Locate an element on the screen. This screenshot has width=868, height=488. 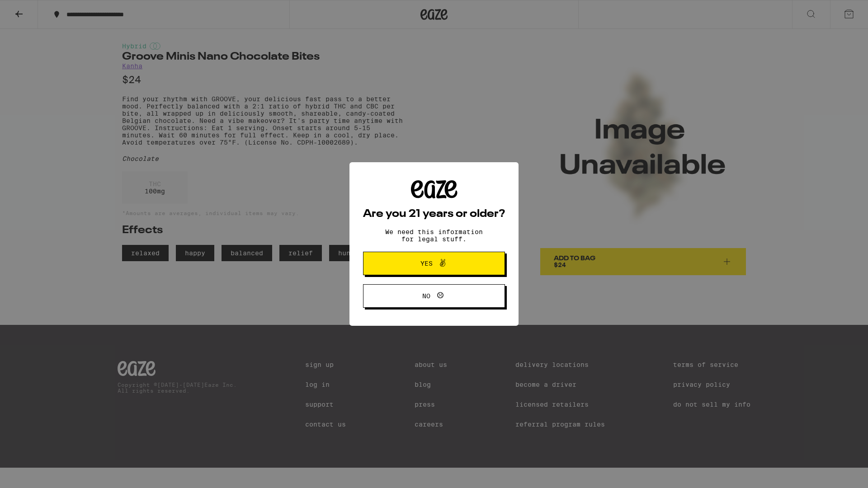
button: No is located at coordinates (434, 296).